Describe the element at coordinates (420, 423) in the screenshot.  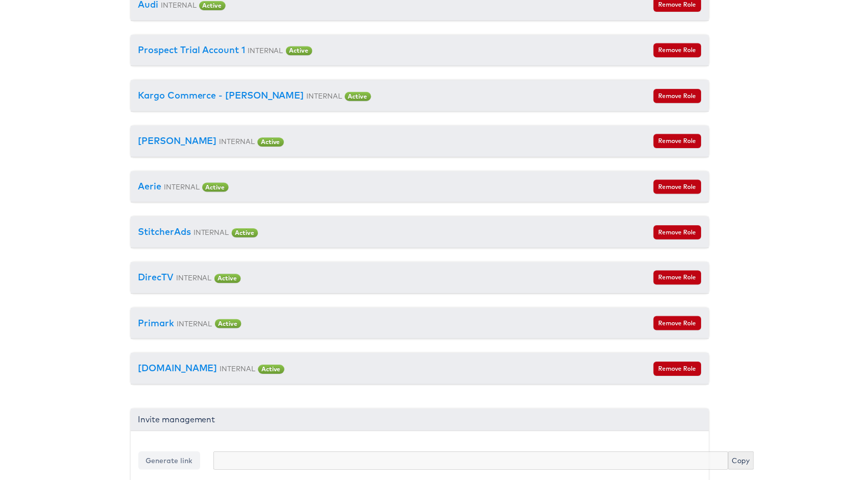
I see `div: Invite management` at that location.